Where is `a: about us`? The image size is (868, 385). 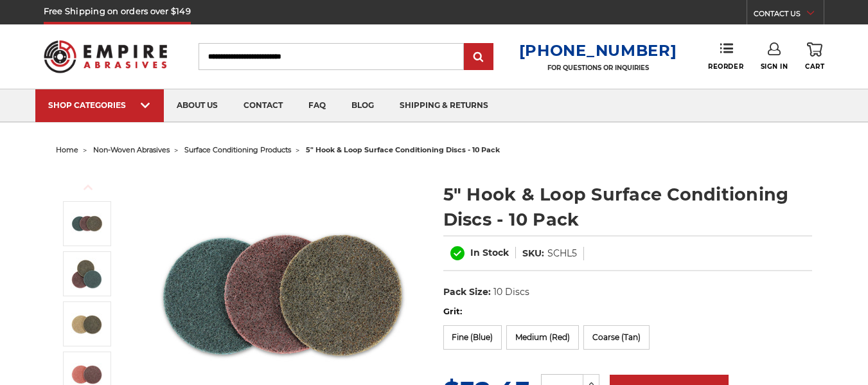
a: about us is located at coordinates (197, 106).